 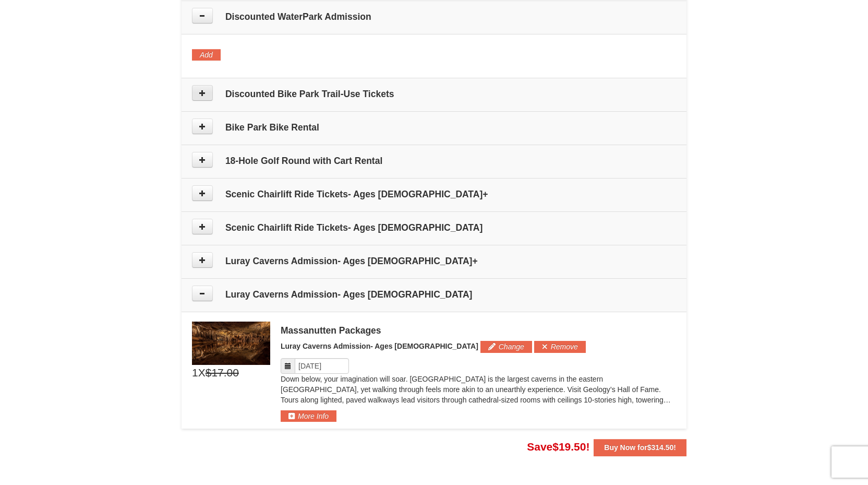 I want to click on img: 6619879-49-cfcc8d86.jpg, so click(x=231, y=343).